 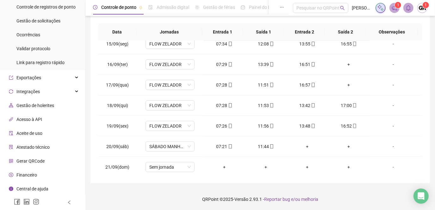 I want to click on div: 16:55, so click(x=349, y=44).